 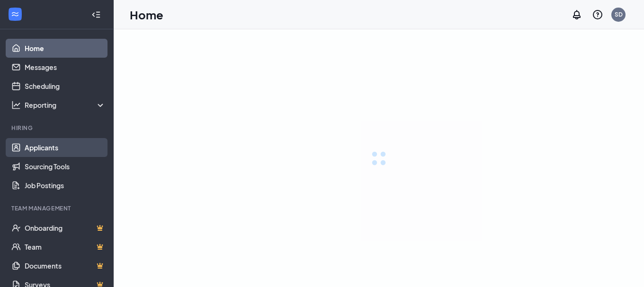 What do you see at coordinates (16, 105) in the screenshot?
I see `svg: Analysis` at bounding box center [16, 105].